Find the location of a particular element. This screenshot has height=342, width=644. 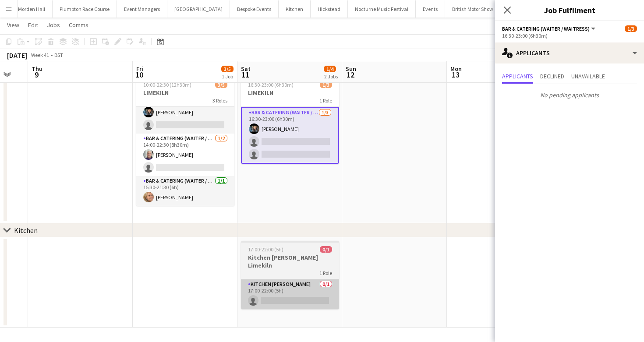

button: Plumpton Race Course is located at coordinates (85, 9).